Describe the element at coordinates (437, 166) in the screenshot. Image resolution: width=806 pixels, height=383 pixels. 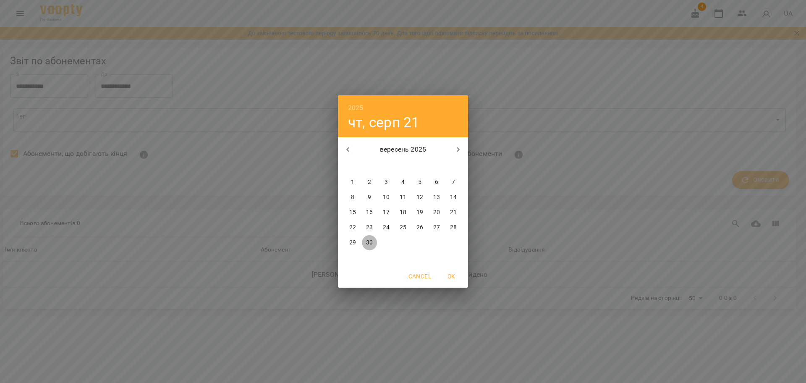
I see `span: сб` at that location.